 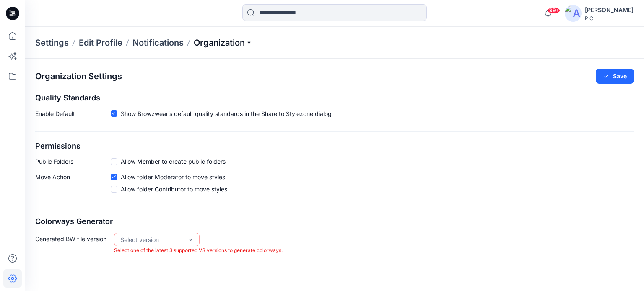 I want to click on a: Notifications, so click(x=158, y=43).